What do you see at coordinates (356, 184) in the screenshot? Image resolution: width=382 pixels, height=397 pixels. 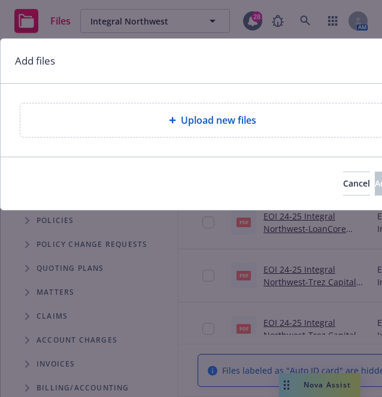 I see `button: Cancel` at bounding box center [356, 184].